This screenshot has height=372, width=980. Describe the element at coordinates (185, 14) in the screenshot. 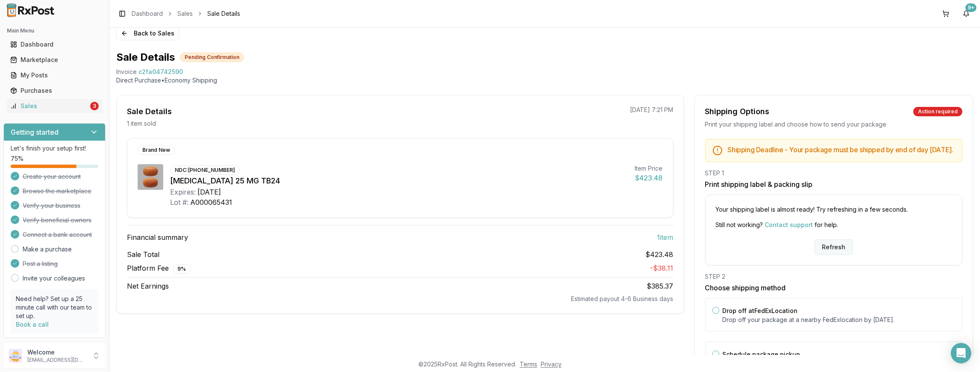

I see `a: Sales` at that location.